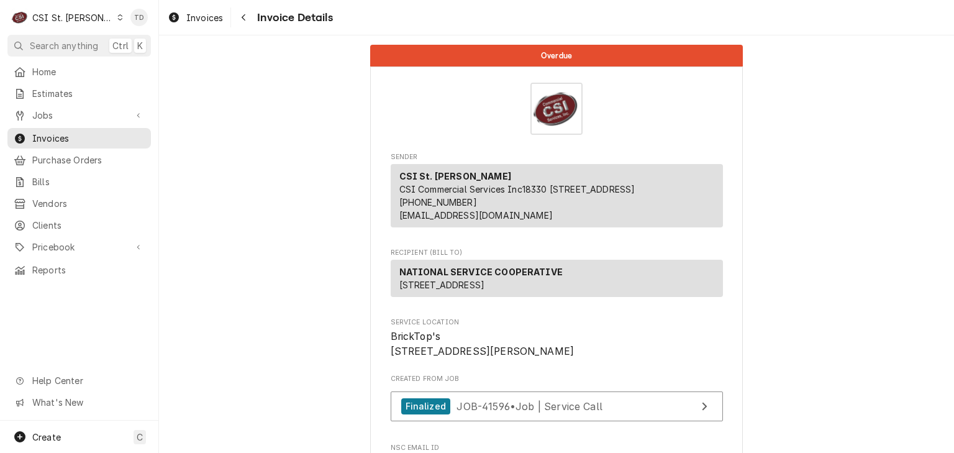 This screenshot has height=453, width=954. Describe the element at coordinates (88, 380) in the screenshot. I see `span: Help Center` at that location.